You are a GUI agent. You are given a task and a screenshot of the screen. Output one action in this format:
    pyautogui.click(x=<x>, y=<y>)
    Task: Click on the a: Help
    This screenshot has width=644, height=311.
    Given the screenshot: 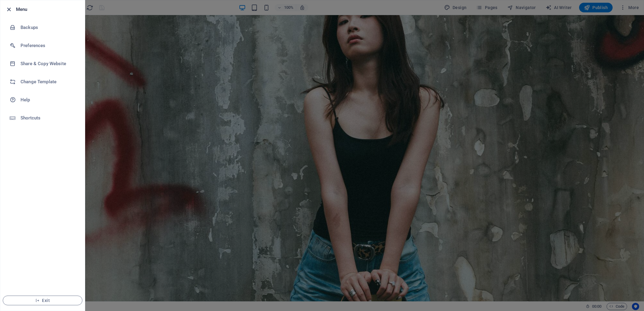 What is the action you would take?
    pyautogui.click(x=42, y=100)
    